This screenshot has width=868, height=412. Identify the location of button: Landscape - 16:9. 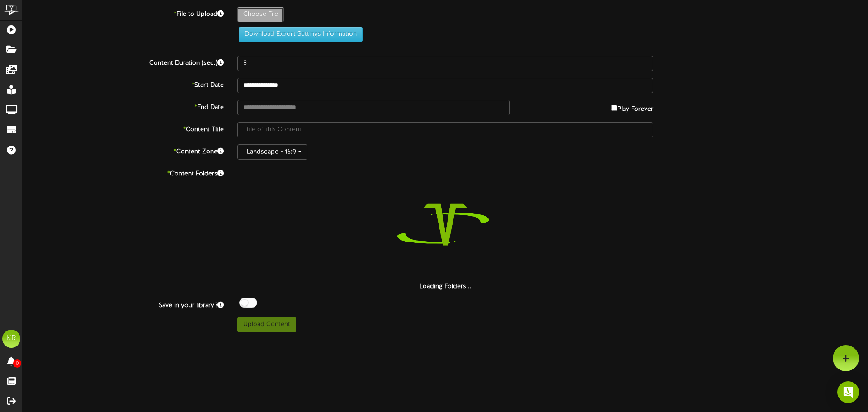
(272, 152).